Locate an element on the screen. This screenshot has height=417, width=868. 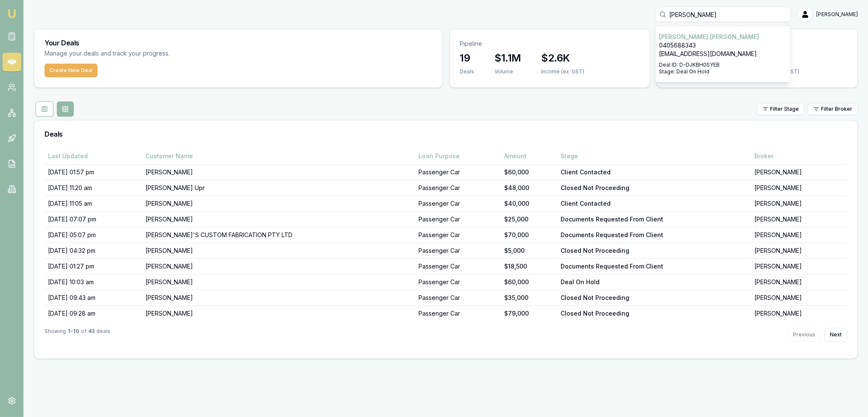
h3: $1.1M is located at coordinates (508, 58).